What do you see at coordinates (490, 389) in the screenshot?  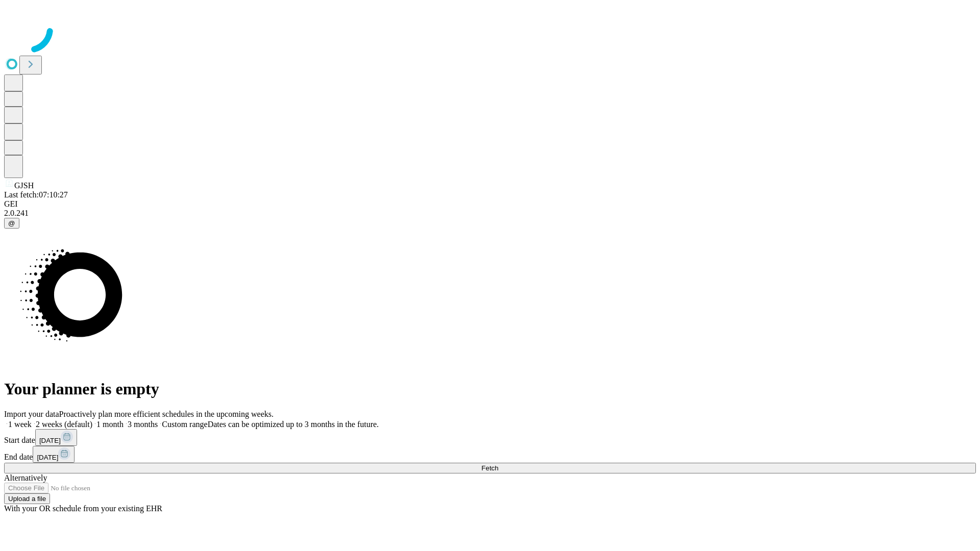 I see `h1: Your planner is empty` at bounding box center [490, 389].